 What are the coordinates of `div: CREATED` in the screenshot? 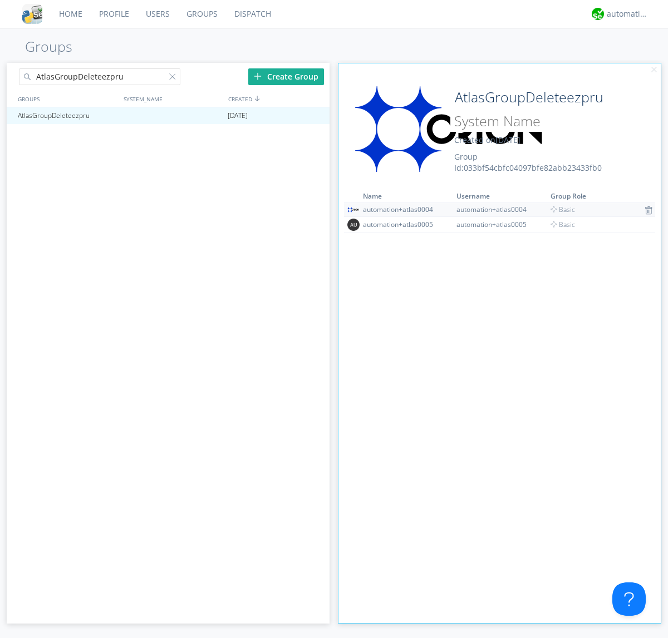 It's located at (278, 98).